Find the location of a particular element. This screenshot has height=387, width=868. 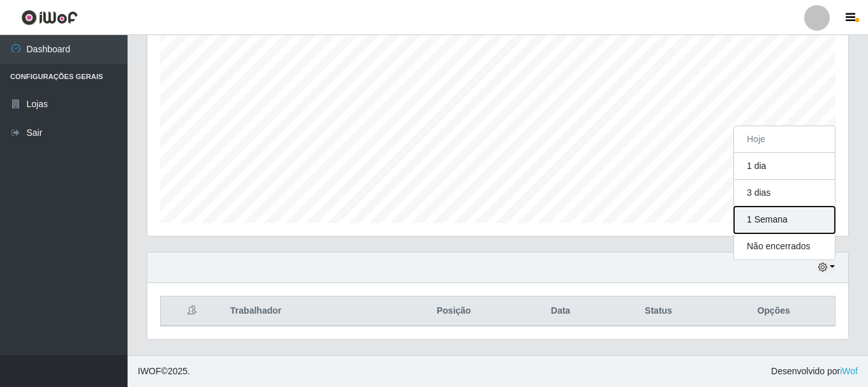

th: Posição is located at coordinates (453, 311).